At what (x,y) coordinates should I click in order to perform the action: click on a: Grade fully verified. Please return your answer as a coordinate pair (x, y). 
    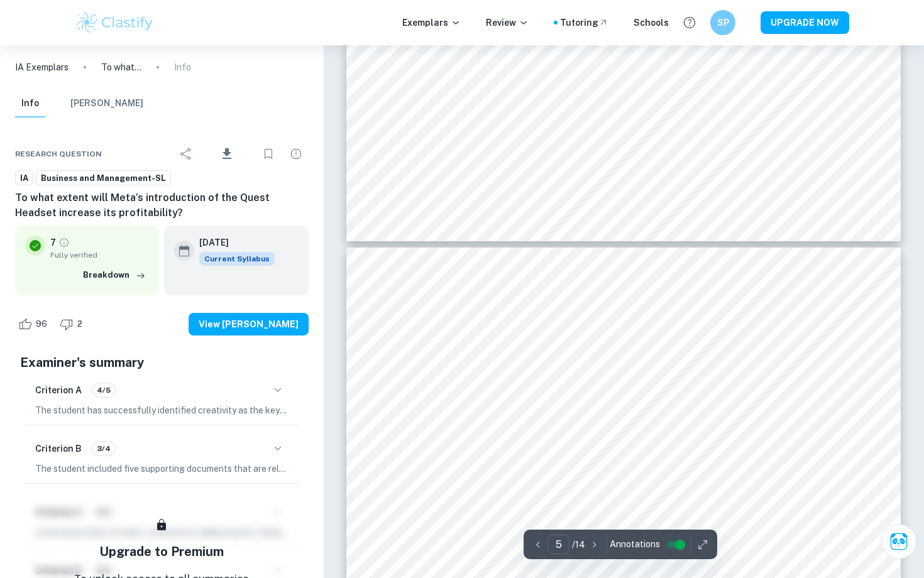
    Looking at the image, I should click on (64, 242).